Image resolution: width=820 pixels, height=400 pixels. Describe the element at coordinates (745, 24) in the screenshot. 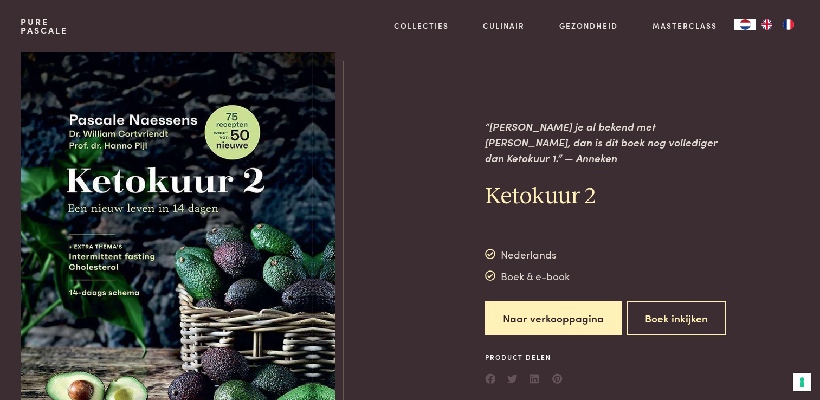

I see `a: NL` at that location.